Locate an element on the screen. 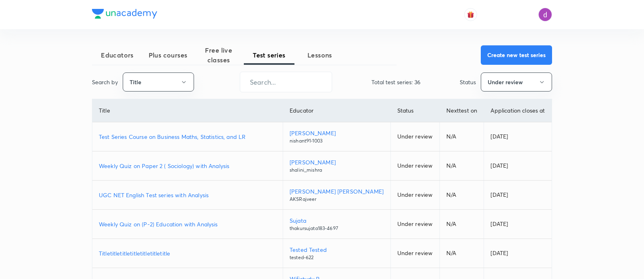 Image resolution: width=644 pixels, height=279 pixels. input: Search... is located at coordinates (286, 82).